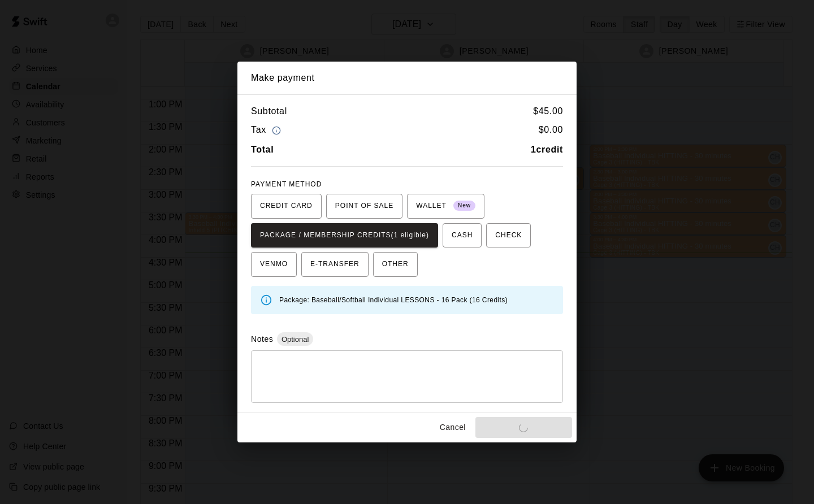 The height and width of the screenshot is (504, 814). What do you see at coordinates (462, 236) in the screenshot?
I see `button: CASH` at bounding box center [462, 236].